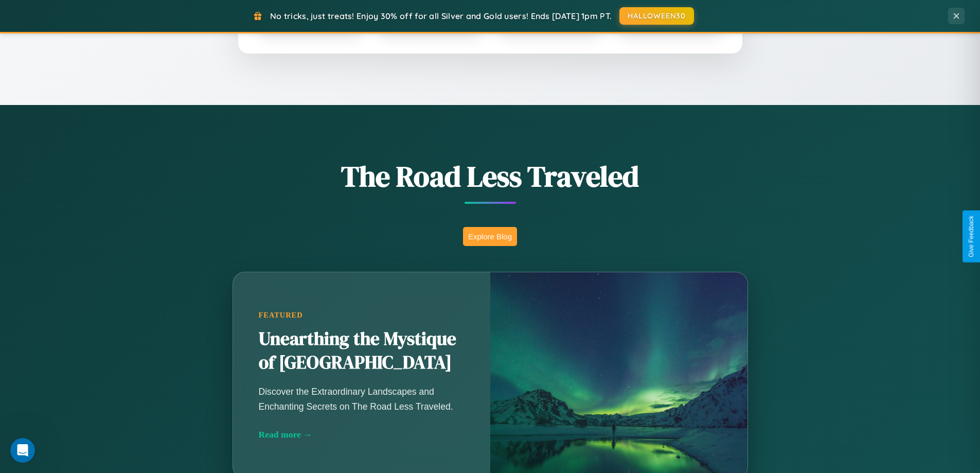 This screenshot has height=473, width=980. What do you see at coordinates (490, 236) in the screenshot?
I see `button: Explore Blog` at bounding box center [490, 236].